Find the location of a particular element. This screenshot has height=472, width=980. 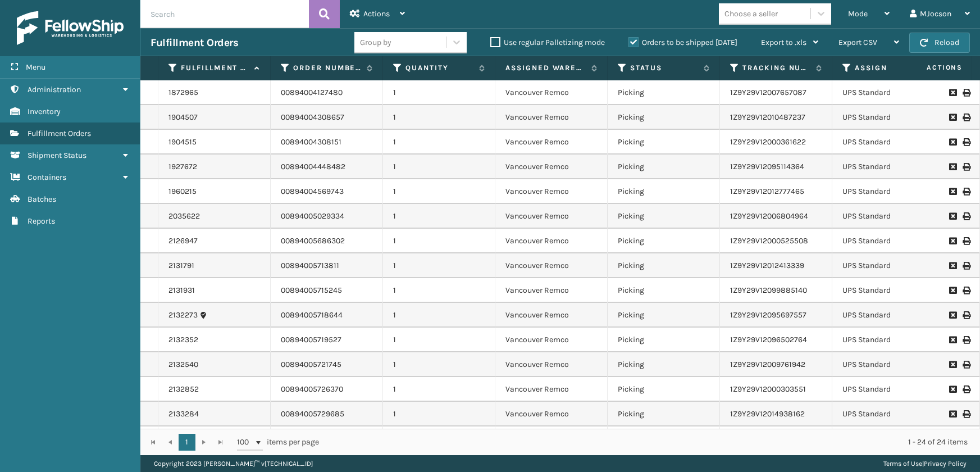

label: Use regular Palletizing mode is located at coordinates (548, 42).